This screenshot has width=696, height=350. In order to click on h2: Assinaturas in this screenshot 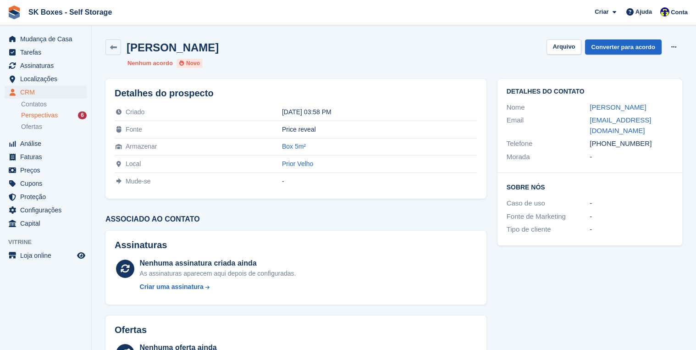, I will do `click(296, 245)`.